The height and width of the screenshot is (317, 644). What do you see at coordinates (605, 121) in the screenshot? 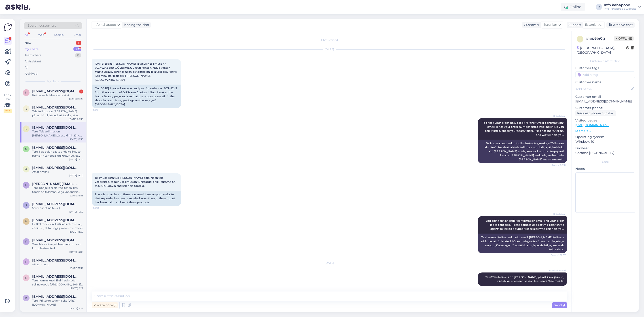
I see `p: Visited pages` at bounding box center [605, 121].